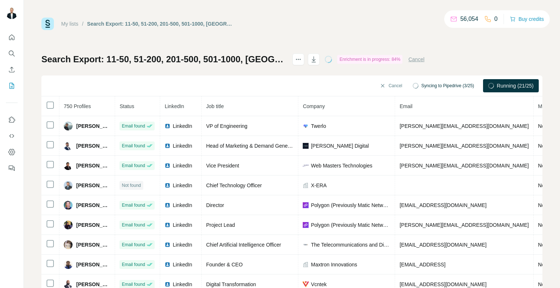 This screenshot has height=288, width=560. What do you see at coordinates (234, 185) in the screenshot?
I see `span: Chief Technology Officer` at bounding box center [234, 185].